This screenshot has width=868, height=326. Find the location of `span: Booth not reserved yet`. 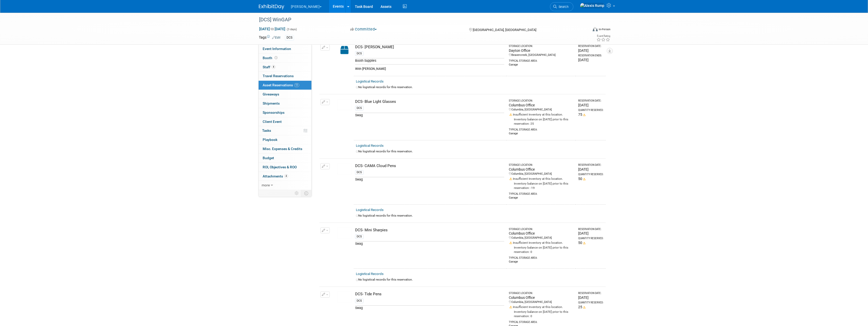

span: Booth not reserved yet is located at coordinates (276, 58).